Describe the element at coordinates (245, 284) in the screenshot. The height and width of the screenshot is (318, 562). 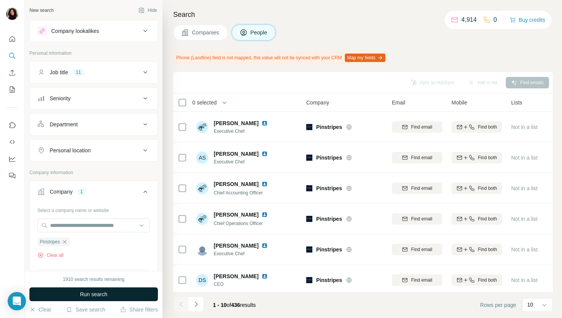
I see `span: CEO` at that location.